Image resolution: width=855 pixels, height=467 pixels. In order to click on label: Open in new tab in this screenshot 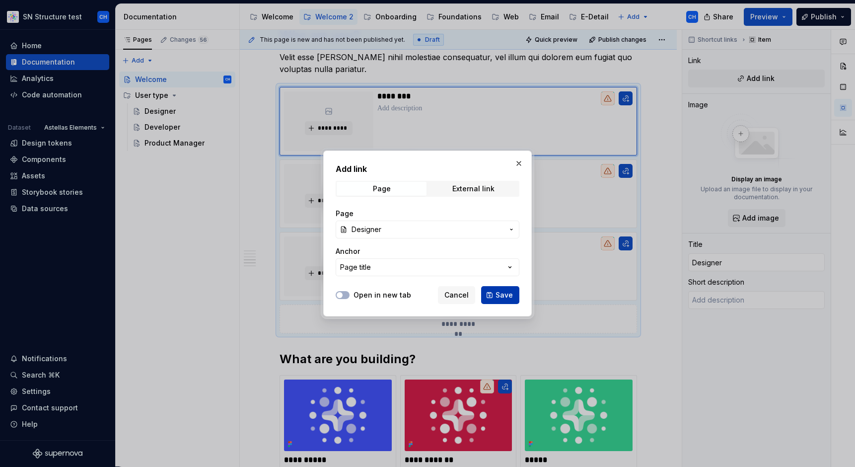, I will do `click(382, 295)`.